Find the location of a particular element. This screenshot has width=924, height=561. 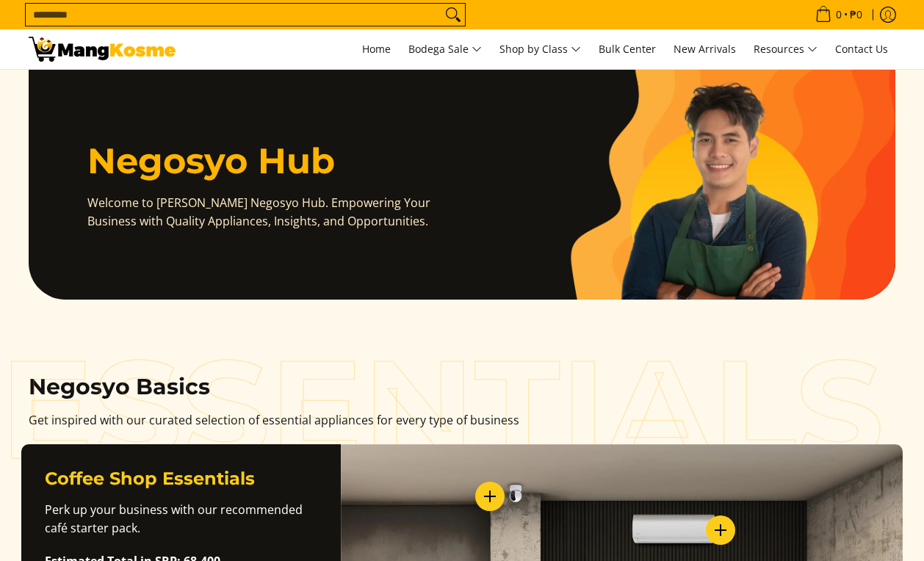

a: New Arrivals is located at coordinates (705, 49).